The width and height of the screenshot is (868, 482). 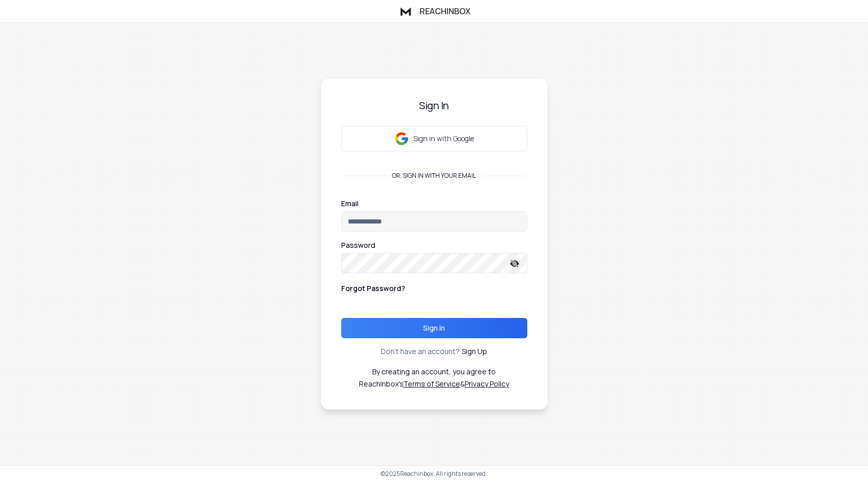 I want to click on span: Privacy Policy, so click(x=486, y=384).